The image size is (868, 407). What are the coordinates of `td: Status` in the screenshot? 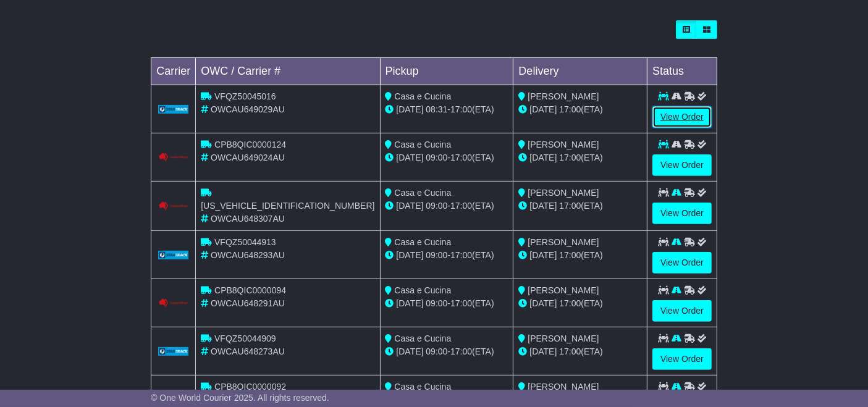 It's located at (682, 71).